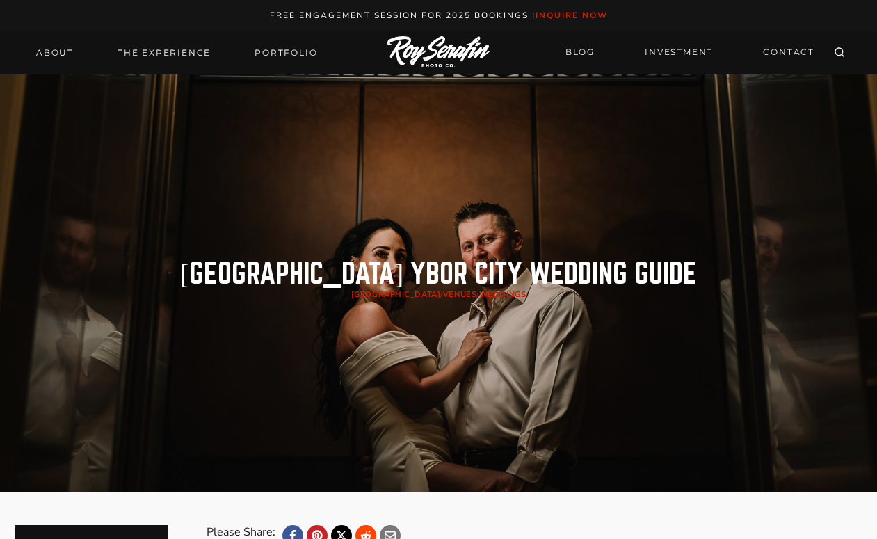 The width and height of the screenshot is (877, 539). I want to click on a: inquire now, so click(572, 15).